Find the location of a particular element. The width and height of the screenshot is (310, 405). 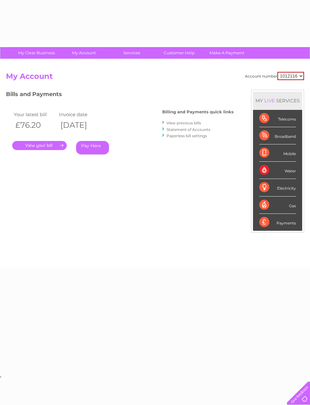

div: LIVE is located at coordinates (270, 100).